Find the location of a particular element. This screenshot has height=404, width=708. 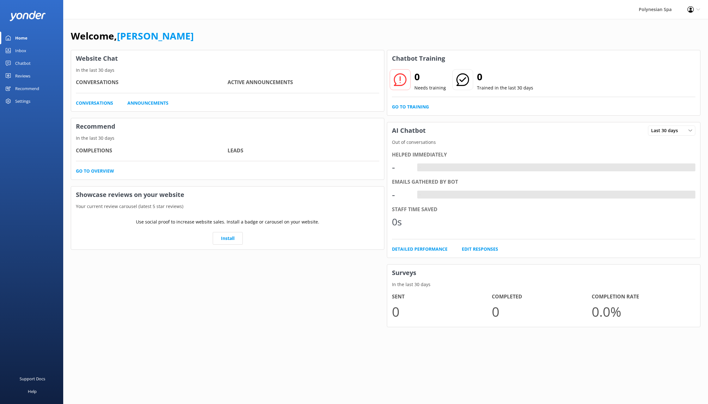

div: Chatbot is located at coordinates (23, 63).